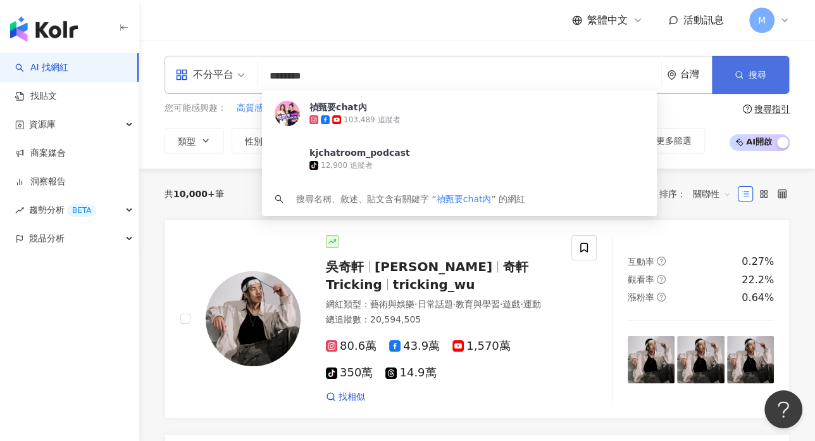 The height and width of the screenshot is (441, 815). Describe the element at coordinates (360, 153) in the screenshot. I see `div: kjchatroom_podcast` at that location.